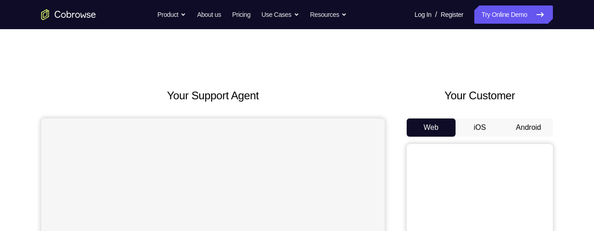 This screenshot has height=231, width=594. I want to click on a: Try Online Demo, so click(513, 15).